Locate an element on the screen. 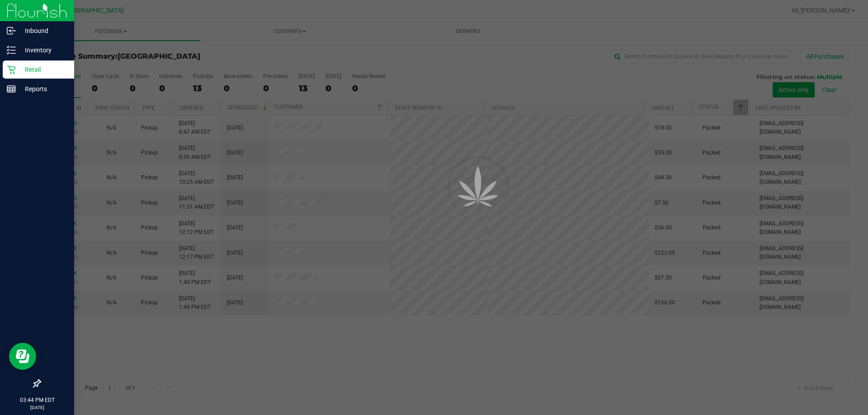 The width and height of the screenshot is (868, 415). inline-svg: Retail is located at coordinates (11, 70).